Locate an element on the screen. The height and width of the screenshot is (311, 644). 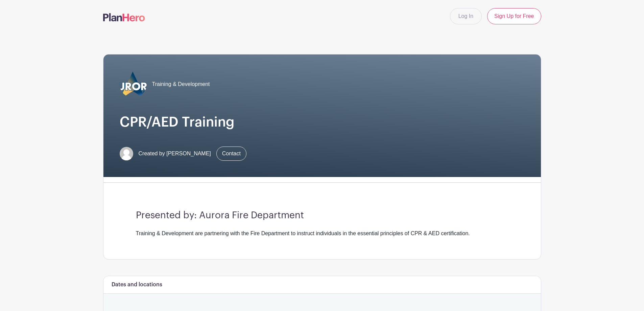
div: Training & Development are partnering with the Fire Department to instruct individuals in the ess... is located at coordinates (322, 234).